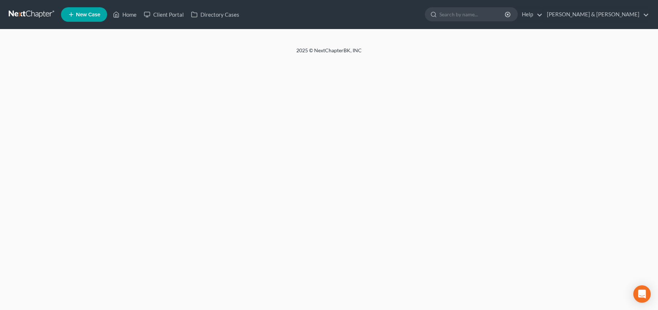  What do you see at coordinates (88, 15) in the screenshot?
I see `span: New Case` at bounding box center [88, 15].